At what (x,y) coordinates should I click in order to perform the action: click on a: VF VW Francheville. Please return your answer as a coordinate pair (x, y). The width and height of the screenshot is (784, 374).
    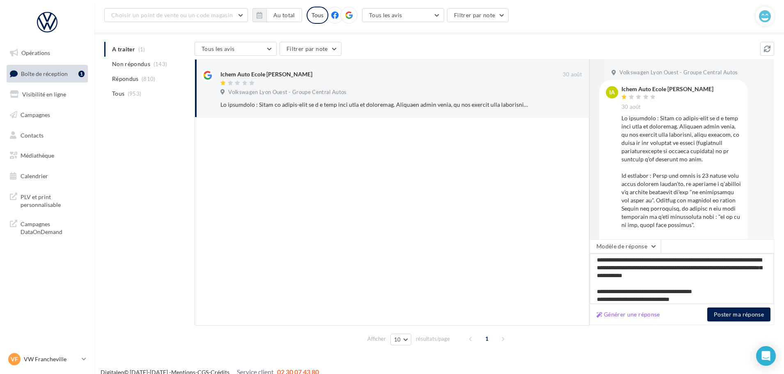
    Looking at the image, I should click on (47, 359).